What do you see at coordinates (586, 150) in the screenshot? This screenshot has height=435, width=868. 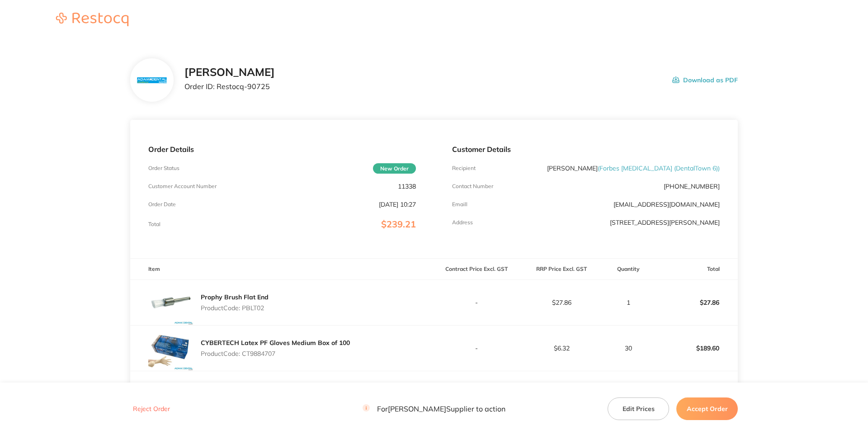 I see `p: Customer Details` at bounding box center [586, 150].